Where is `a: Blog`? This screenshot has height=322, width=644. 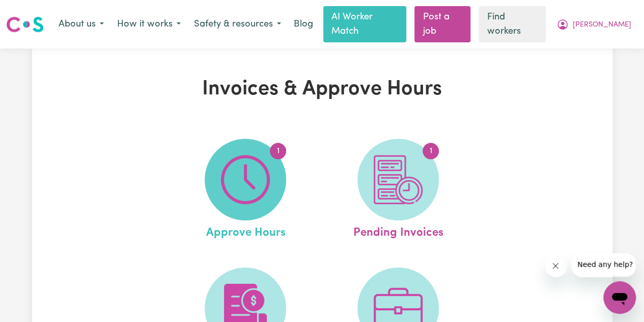
a: Blog is located at coordinates (304, 25).